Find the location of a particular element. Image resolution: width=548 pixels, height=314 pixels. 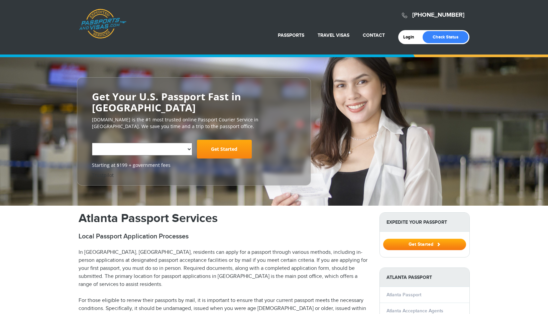

a: Atlanta Acceptance Agents is located at coordinates (415, 311).